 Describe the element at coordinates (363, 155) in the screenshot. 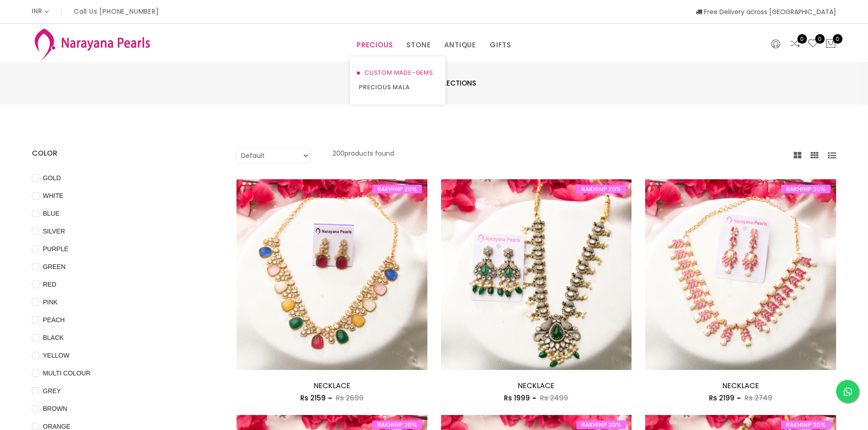

I see `p: 200 products found` at that location.